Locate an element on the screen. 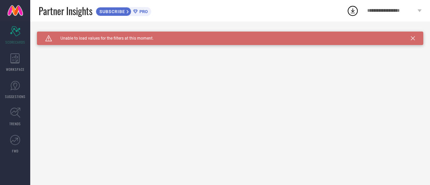  span: SCORECARDS is located at coordinates (15, 42).